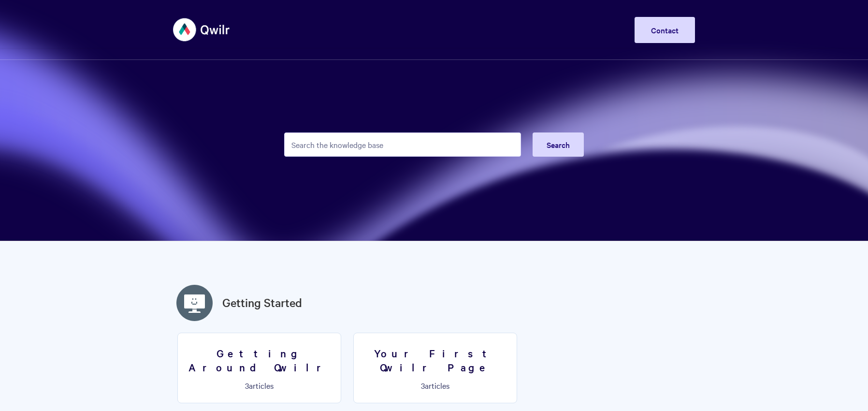  What do you see at coordinates (262, 303) in the screenshot?
I see `a: Getting Started` at bounding box center [262, 303].